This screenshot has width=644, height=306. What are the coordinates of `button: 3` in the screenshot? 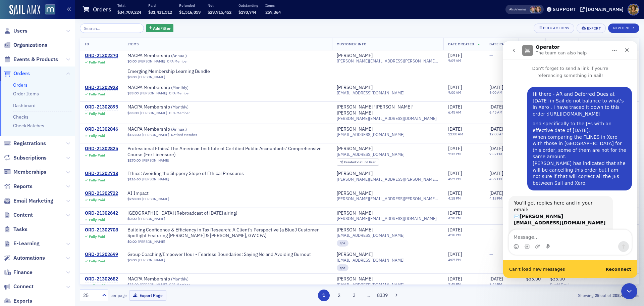 It's located at (354, 295).